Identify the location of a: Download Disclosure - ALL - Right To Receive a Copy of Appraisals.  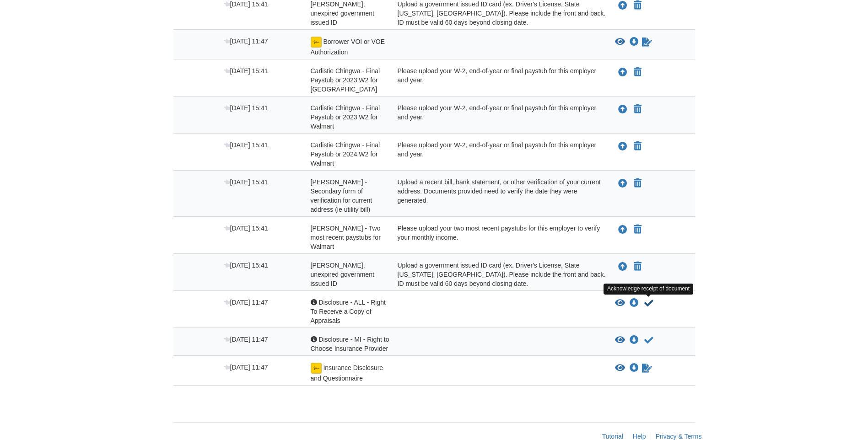
(634, 303).